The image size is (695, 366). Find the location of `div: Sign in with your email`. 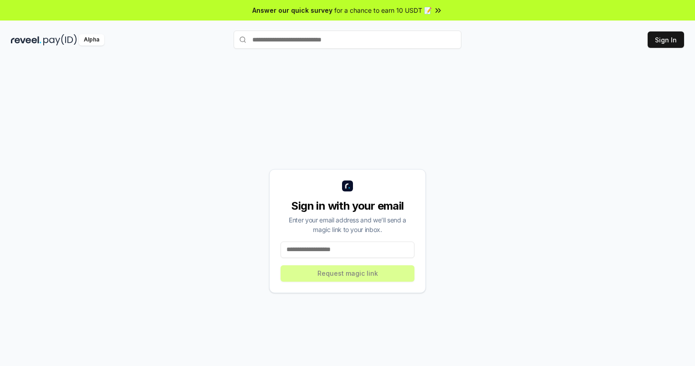

div: Sign in with your email is located at coordinates (348, 206).